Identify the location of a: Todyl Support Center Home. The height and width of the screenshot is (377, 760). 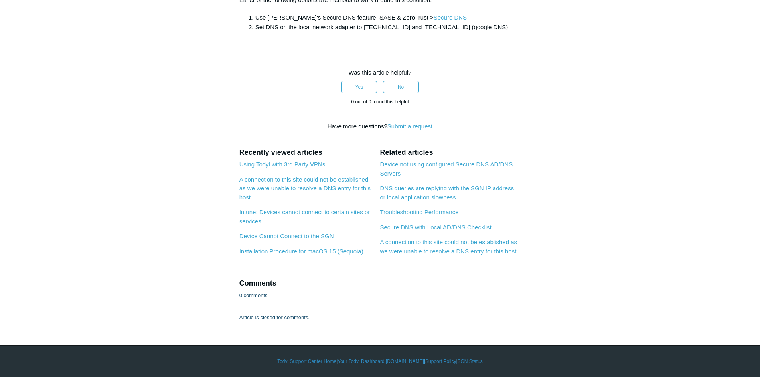
(307, 362).